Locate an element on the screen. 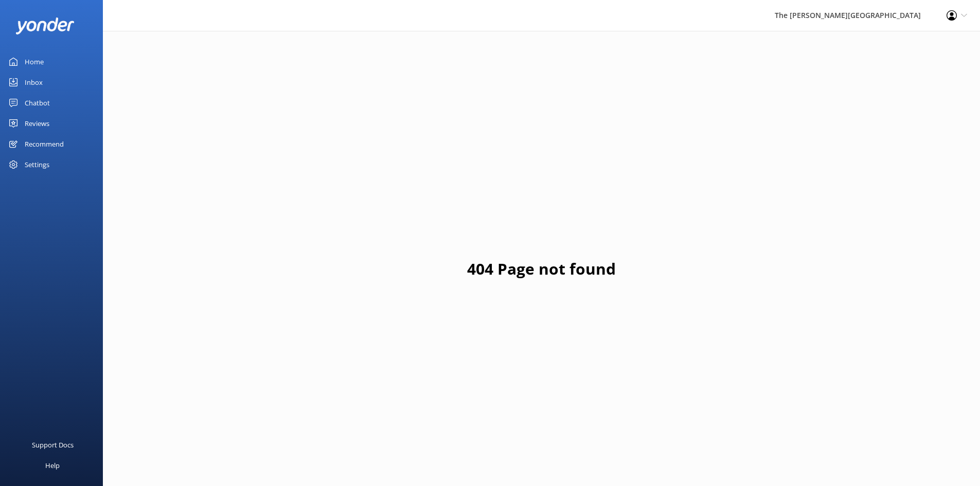 This screenshot has width=980, height=486. div: Help is located at coordinates (52, 466).